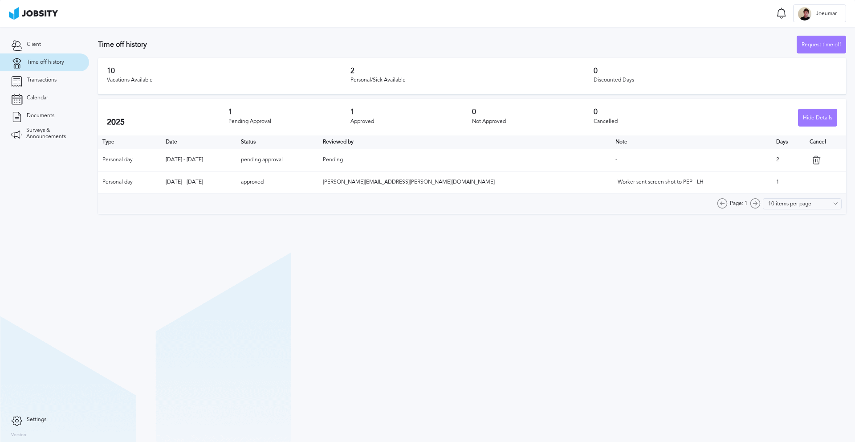  What do you see at coordinates (819, 13) in the screenshot?
I see `button: JJoeumar` at bounding box center [819, 13].